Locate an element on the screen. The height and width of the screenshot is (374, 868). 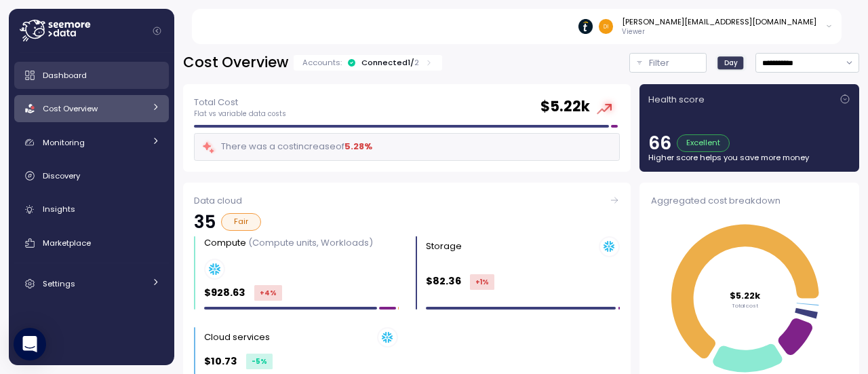
a: Cost Overview is located at coordinates (92, 109).